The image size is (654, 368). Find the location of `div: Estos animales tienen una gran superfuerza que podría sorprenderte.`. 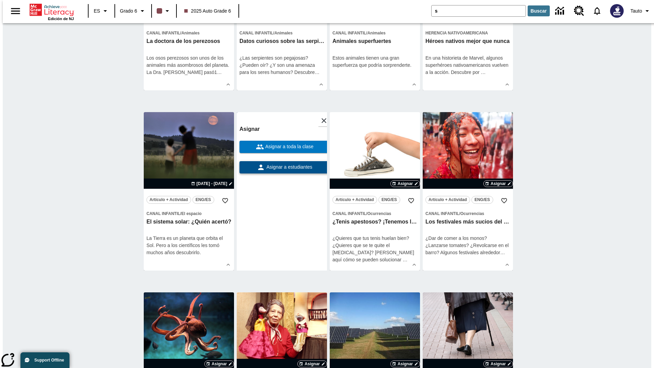

div: Estos animales tienen una gran superfuerza que podría sorprenderte. is located at coordinates (375, 62).